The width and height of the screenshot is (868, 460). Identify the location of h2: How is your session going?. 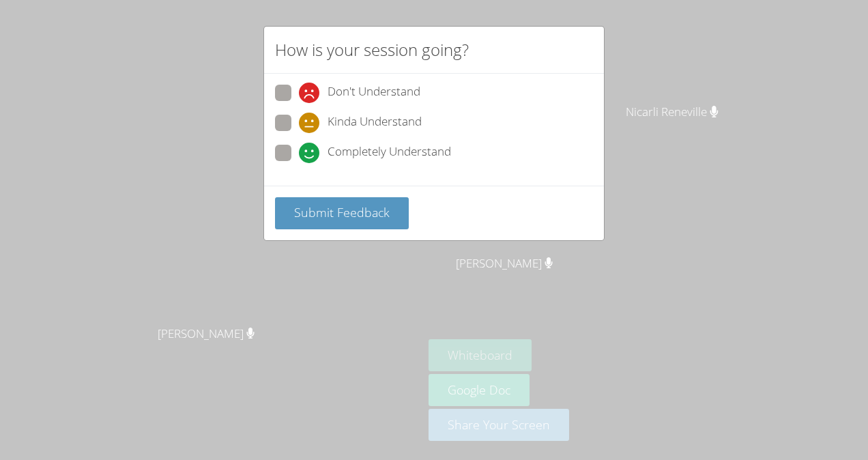
(372, 50).